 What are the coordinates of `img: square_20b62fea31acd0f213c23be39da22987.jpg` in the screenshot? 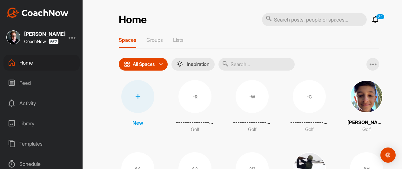 It's located at (13, 37).